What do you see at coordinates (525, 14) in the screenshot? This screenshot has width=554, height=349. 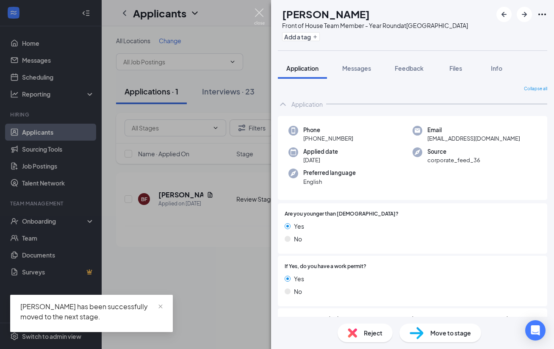 I see `button: ArrowRight` at bounding box center [525, 14].